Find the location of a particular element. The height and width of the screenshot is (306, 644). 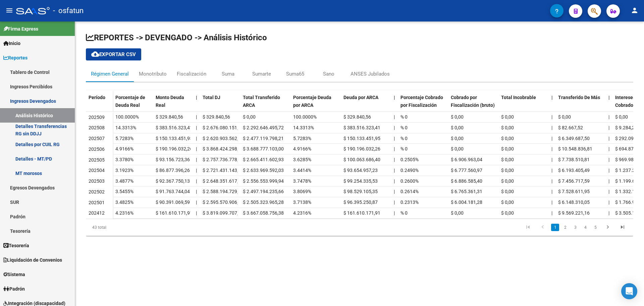

a: go to last page is located at coordinates (622, 227).